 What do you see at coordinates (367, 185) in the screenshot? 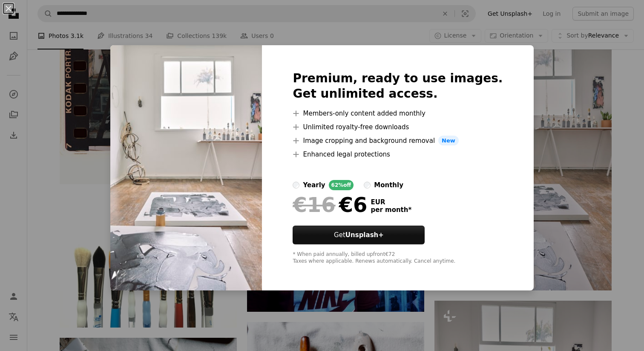
I see `input: monthly` at bounding box center [367, 185].